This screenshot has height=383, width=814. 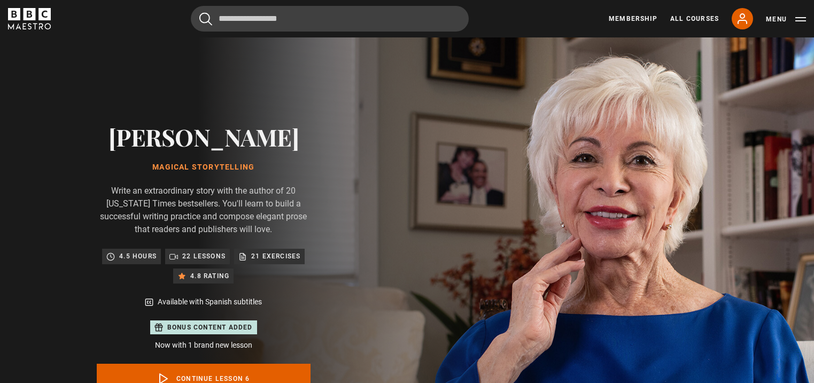 I want to click on button: Toggle navigation, so click(x=786, y=19).